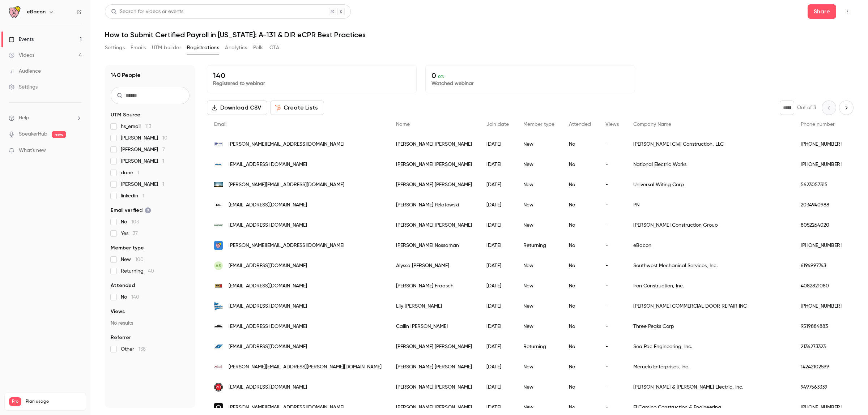 This screenshot has width=868, height=415. I want to click on h6: eBacon, so click(36, 12).